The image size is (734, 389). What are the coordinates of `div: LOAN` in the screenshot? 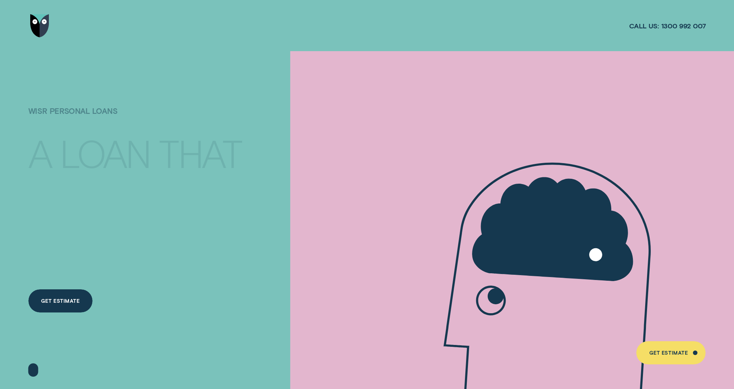 It's located at (105, 153).